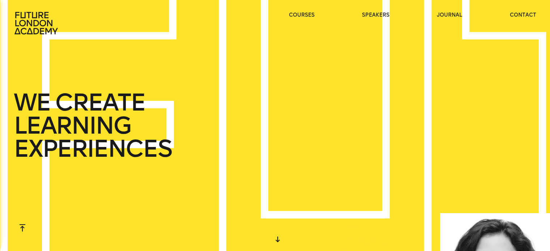 This screenshot has height=251, width=550. Describe the element at coordinates (376, 15) in the screenshot. I see `a: speakers` at that location.